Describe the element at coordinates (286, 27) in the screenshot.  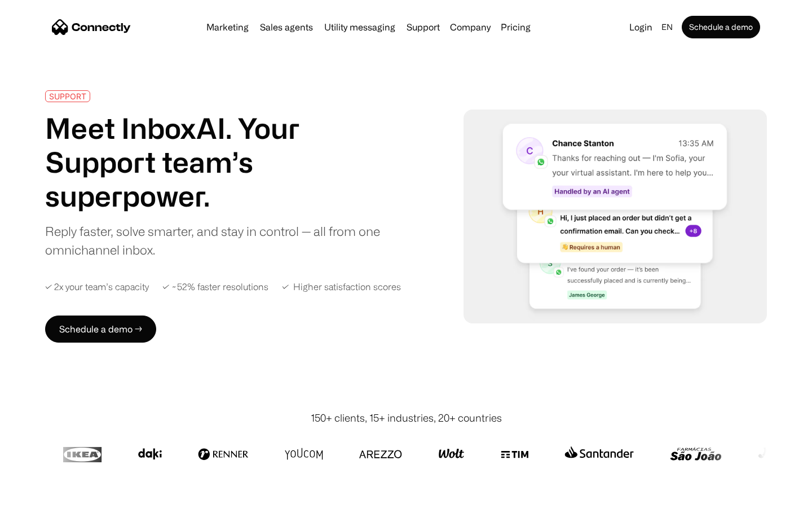
I see `a: Sales agents` at that location.